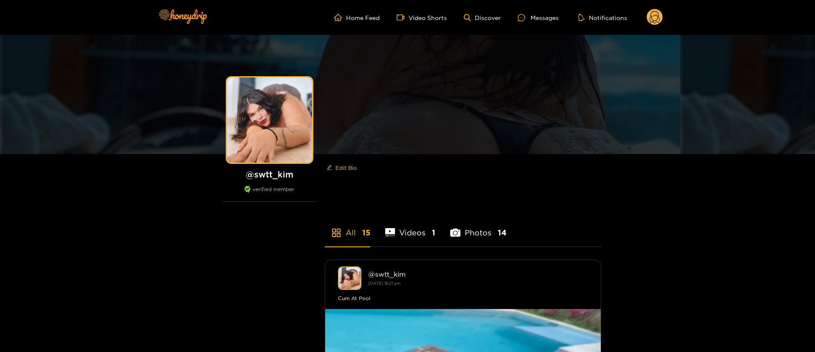 This screenshot has width=815, height=352. I want to click on div: @ swtt_kim, so click(478, 274).